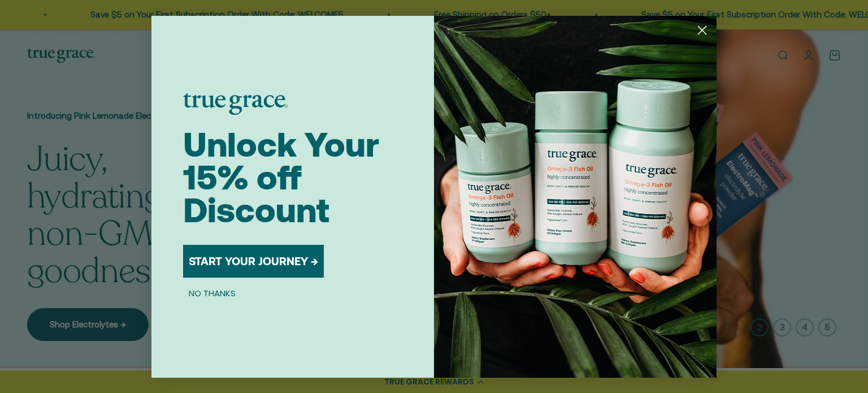  Describe the element at coordinates (281, 177) in the screenshot. I see `span: Unlock Your 15% off Discount` at that location.